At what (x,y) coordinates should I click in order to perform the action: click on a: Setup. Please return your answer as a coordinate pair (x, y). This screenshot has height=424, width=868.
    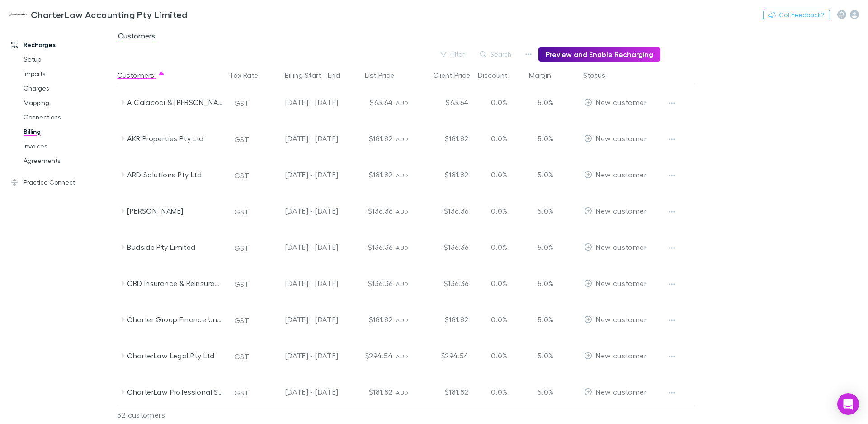
    Looking at the image, I should click on (69, 59).